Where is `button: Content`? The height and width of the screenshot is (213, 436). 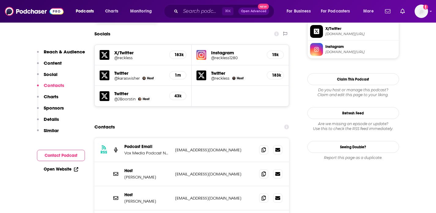 button: Content is located at coordinates (49, 66).